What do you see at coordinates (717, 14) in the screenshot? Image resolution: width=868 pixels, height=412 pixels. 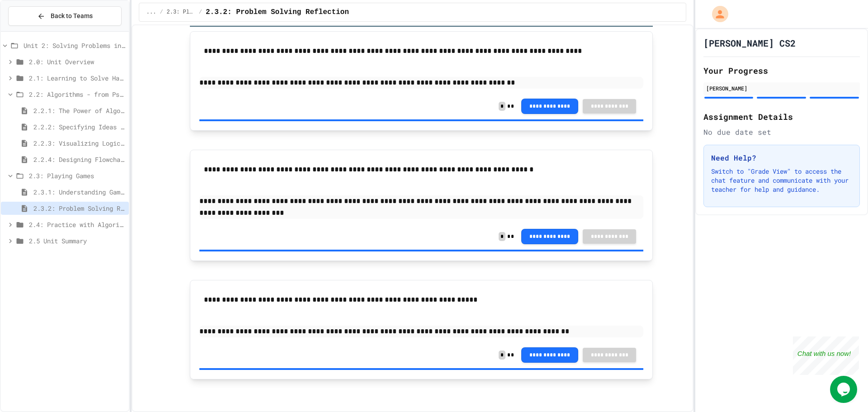 I see `div: My Account` at bounding box center [717, 14].